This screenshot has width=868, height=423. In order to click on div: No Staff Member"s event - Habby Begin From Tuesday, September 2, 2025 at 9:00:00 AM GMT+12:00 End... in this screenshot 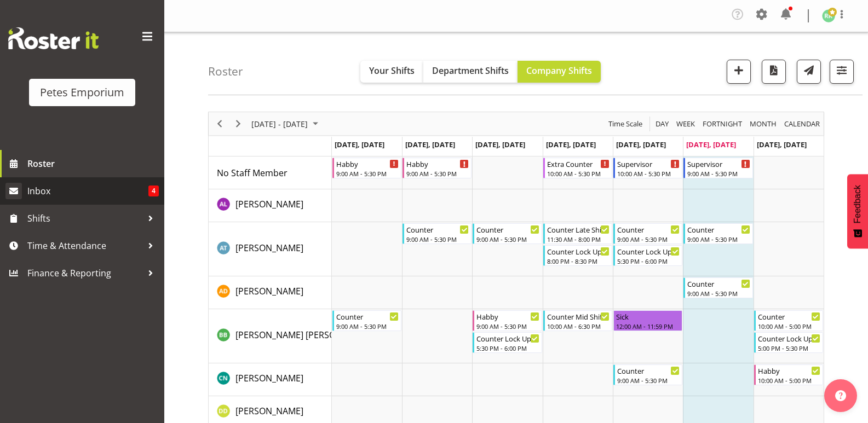, I will do `click(437, 168)`.